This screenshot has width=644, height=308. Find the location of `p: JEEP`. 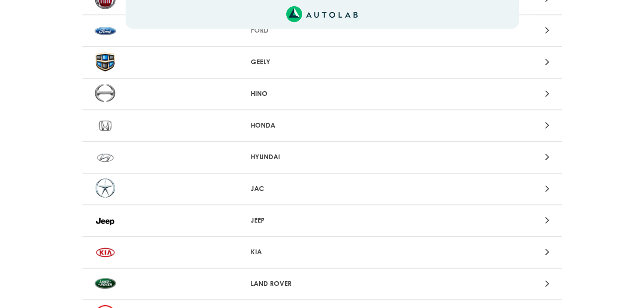

p: JEEP is located at coordinates (322, 220).